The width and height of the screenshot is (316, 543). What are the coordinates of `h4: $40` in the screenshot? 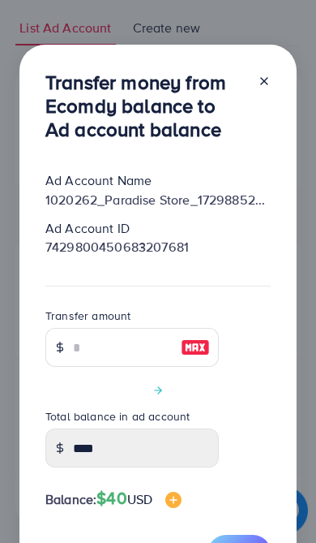 It's located at (139, 498).